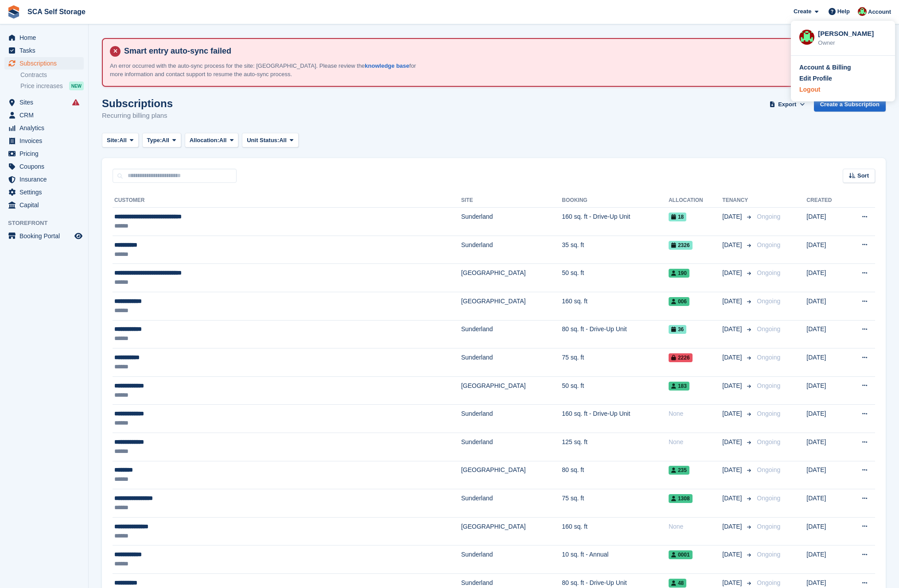 The height and width of the screenshot is (588, 899). Describe the element at coordinates (738, 200) in the screenshot. I see `th: Tenancy` at that location.